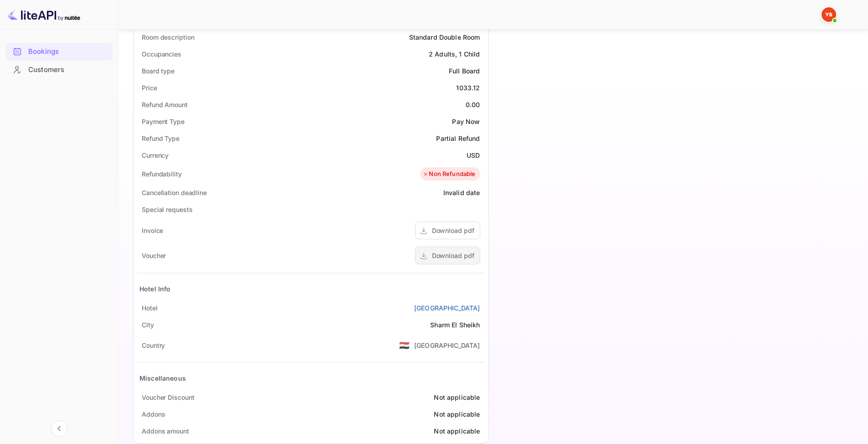 The image size is (868, 444). I want to click on div: Payment Type, so click(163, 121).